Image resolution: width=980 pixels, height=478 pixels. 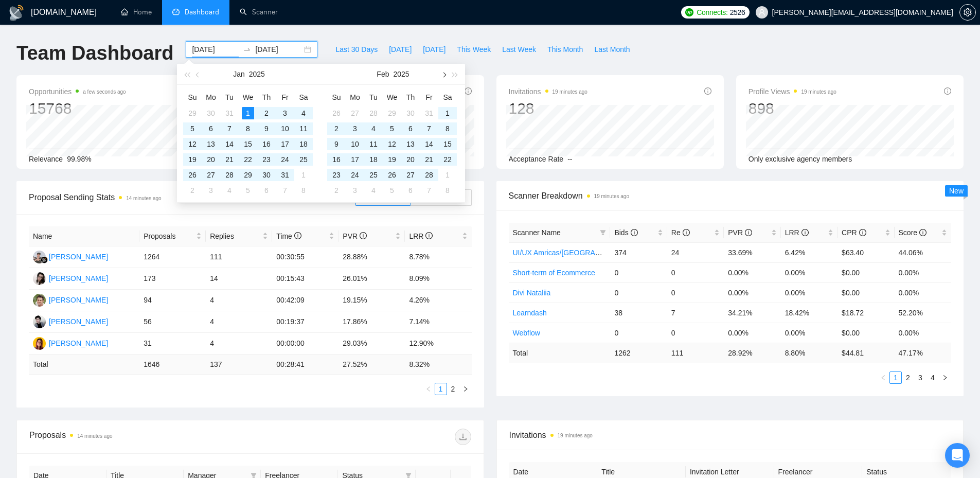 What do you see at coordinates (246, 50) in the screenshot?
I see `span: swap-right` at bounding box center [246, 50].